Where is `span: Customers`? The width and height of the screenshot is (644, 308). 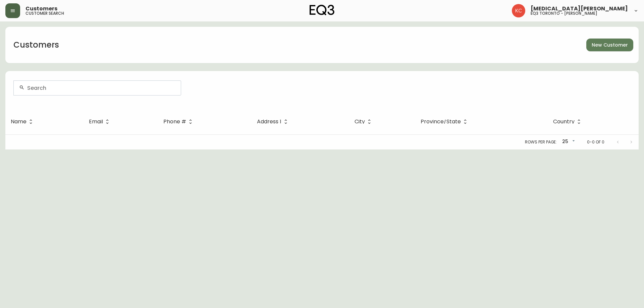
span: Customers is located at coordinates (41, 9).